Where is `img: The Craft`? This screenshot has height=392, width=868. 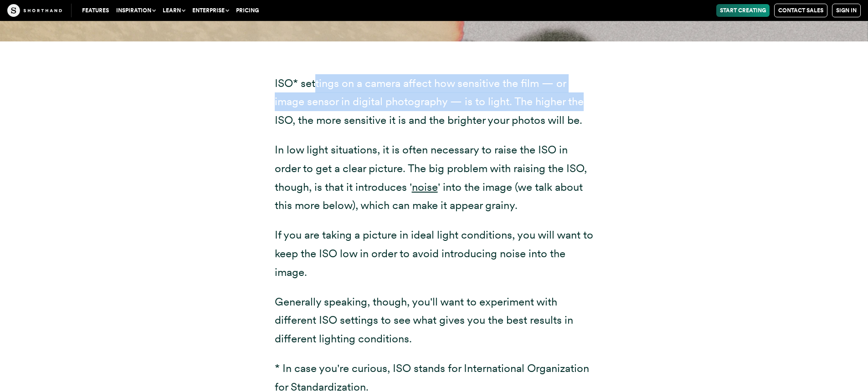
img: The Craft is located at coordinates (35, 11).